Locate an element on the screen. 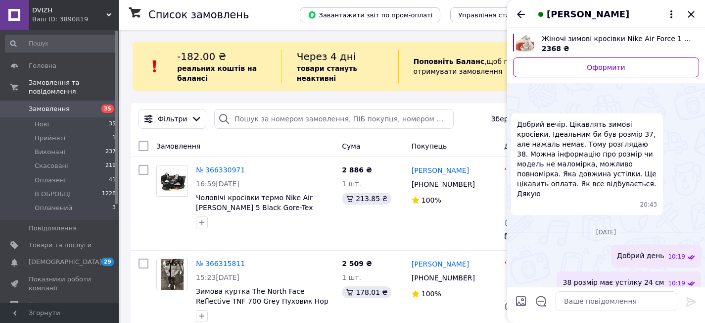 Image resolution: width=705 pixels, height=323 pixels. button: Завантажити звіт по пром-оплаті is located at coordinates (370, 15).